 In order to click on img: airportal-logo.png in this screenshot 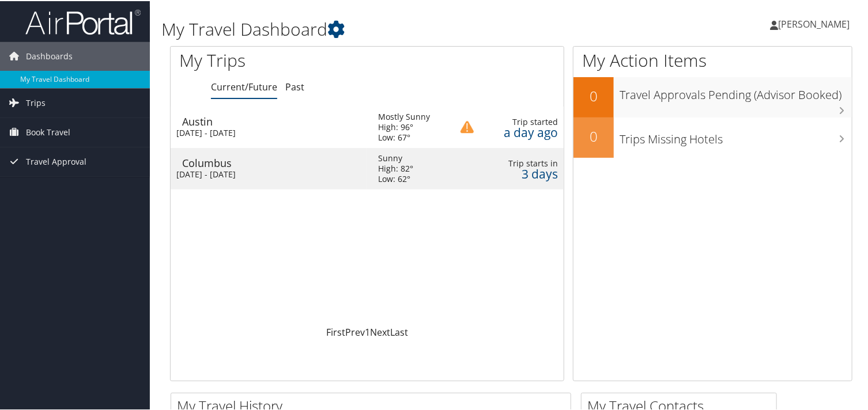, I will do `click(83, 21)`.